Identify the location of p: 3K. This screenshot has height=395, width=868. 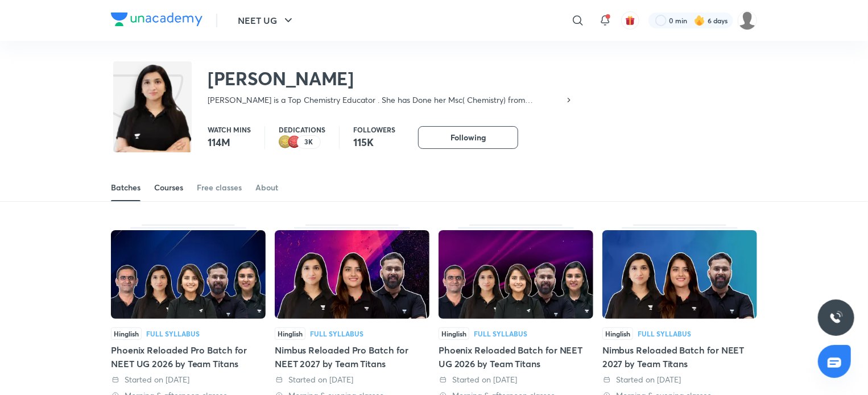
(309, 142).